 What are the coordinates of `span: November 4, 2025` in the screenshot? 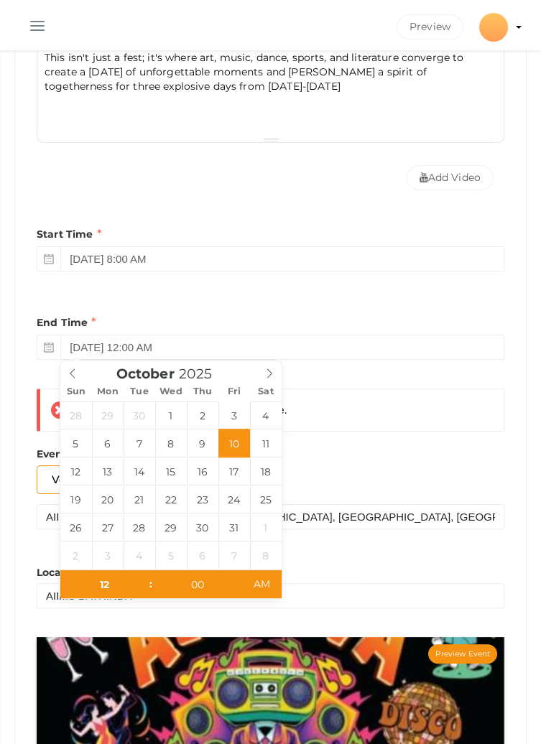 It's located at (139, 555).